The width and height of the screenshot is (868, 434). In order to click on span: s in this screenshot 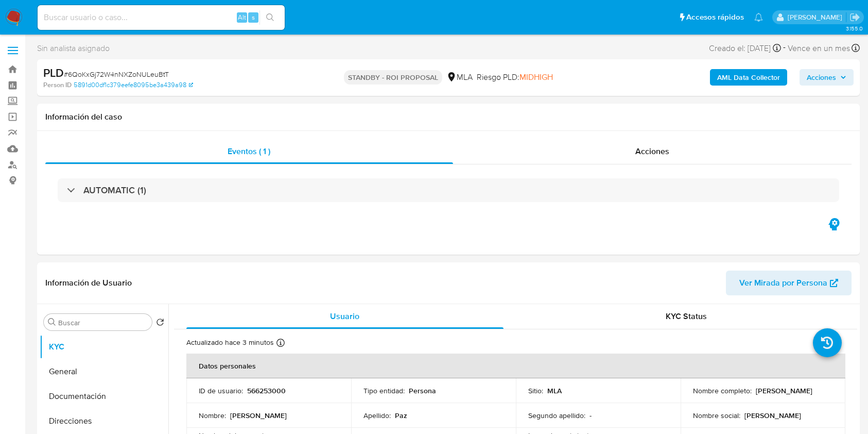, I will do `click(253, 17)`.